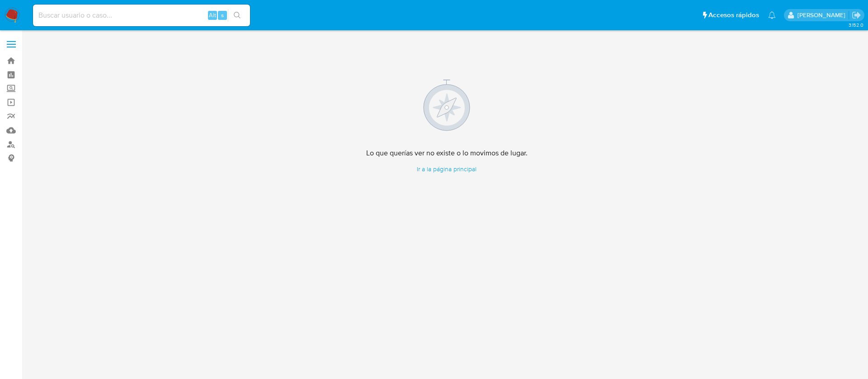 The image size is (868, 379). What do you see at coordinates (212, 15) in the screenshot?
I see `span: Alt` at bounding box center [212, 15].